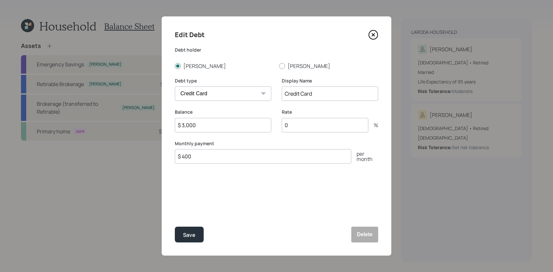 The image size is (553, 272). What do you see at coordinates (277, 143) in the screenshot?
I see `label: Monthly payment` at bounding box center [277, 143].